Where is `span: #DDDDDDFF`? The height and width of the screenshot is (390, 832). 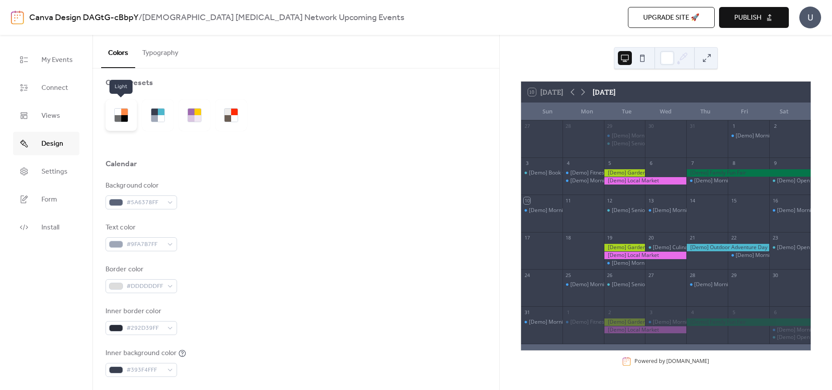 span: #DDDDDDFF is located at coordinates (145, 286).